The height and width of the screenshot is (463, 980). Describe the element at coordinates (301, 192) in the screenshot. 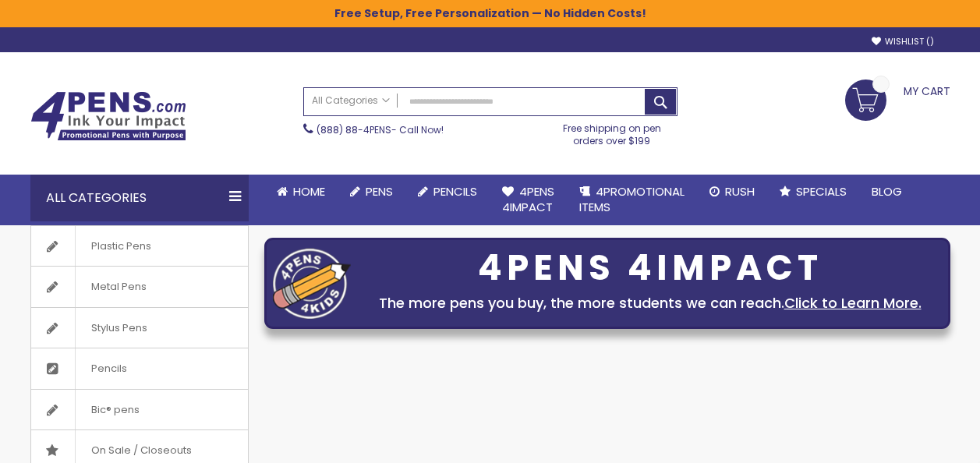

I see `a: Home` at that location.